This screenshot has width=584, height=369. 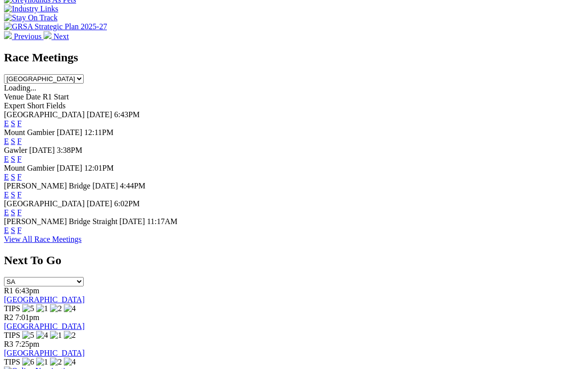 I want to click on span: 3:38PM, so click(x=70, y=150).